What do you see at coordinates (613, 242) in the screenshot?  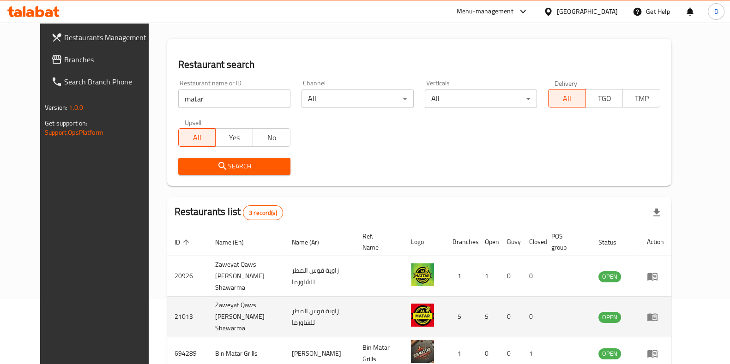 I see `span: Status` at bounding box center [613, 242].